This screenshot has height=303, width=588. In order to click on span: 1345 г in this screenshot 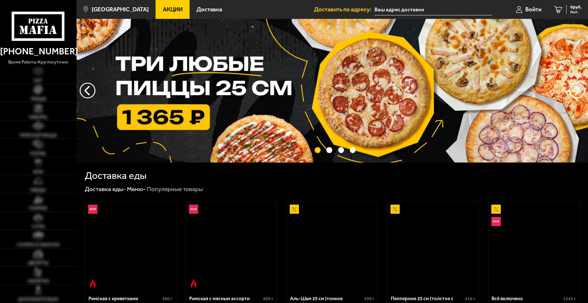, I will do `click(569, 299)`.